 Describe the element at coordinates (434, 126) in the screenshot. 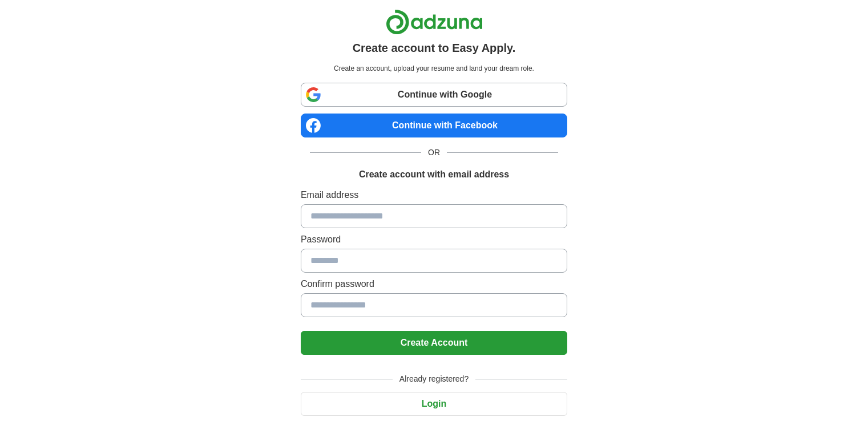

I see `a: Continue with Facebook` at that location.